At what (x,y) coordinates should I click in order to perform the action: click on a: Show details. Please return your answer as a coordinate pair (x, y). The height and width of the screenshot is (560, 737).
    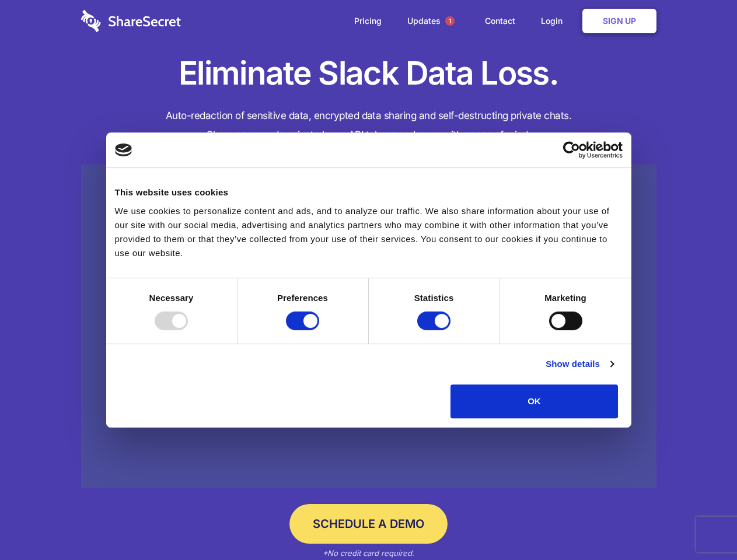
    Looking at the image, I should click on (579, 365).